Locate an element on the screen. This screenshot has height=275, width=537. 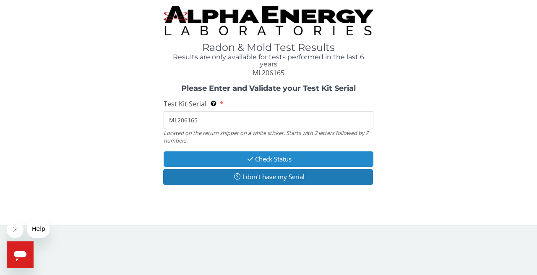
span: ML206165 is located at coordinates (269, 73).